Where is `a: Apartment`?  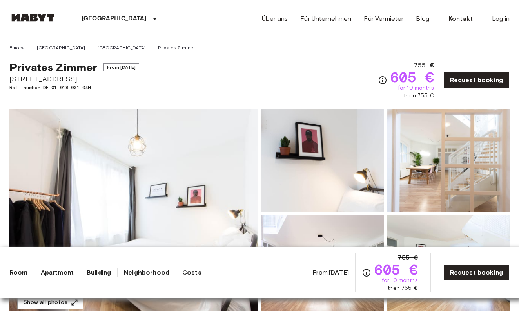 a: Apartment is located at coordinates (57, 273).